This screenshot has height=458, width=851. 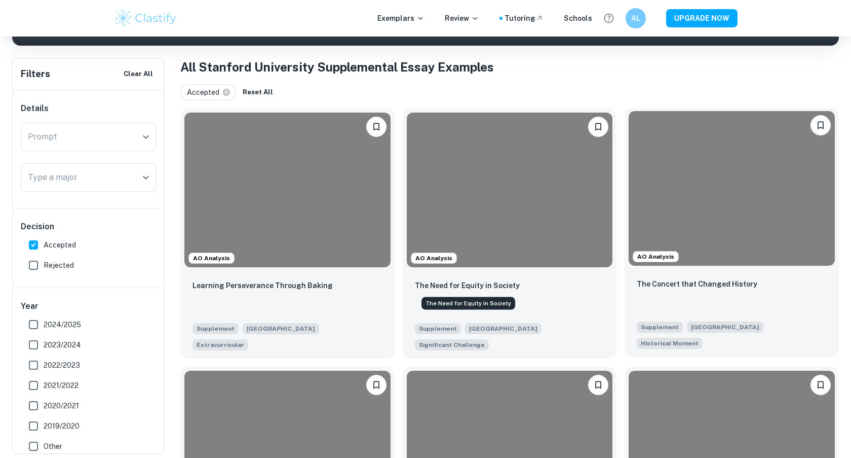 What do you see at coordinates (61, 385) in the screenshot?
I see `span: 2021/2022` at bounding box center [61, 385].